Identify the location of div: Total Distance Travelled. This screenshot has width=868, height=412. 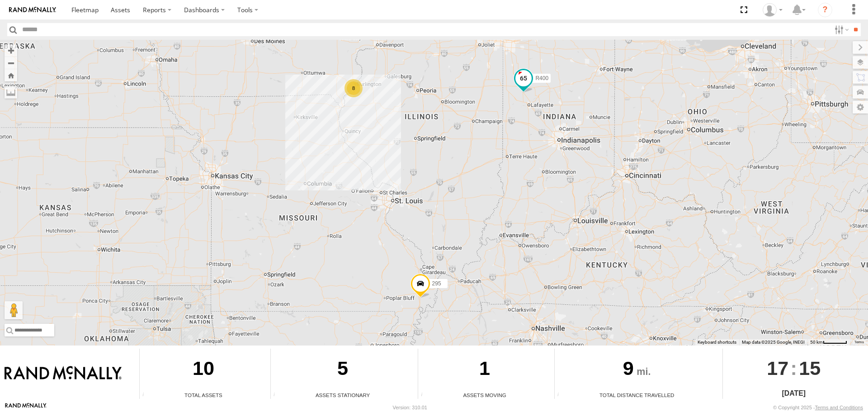
(637, 395).